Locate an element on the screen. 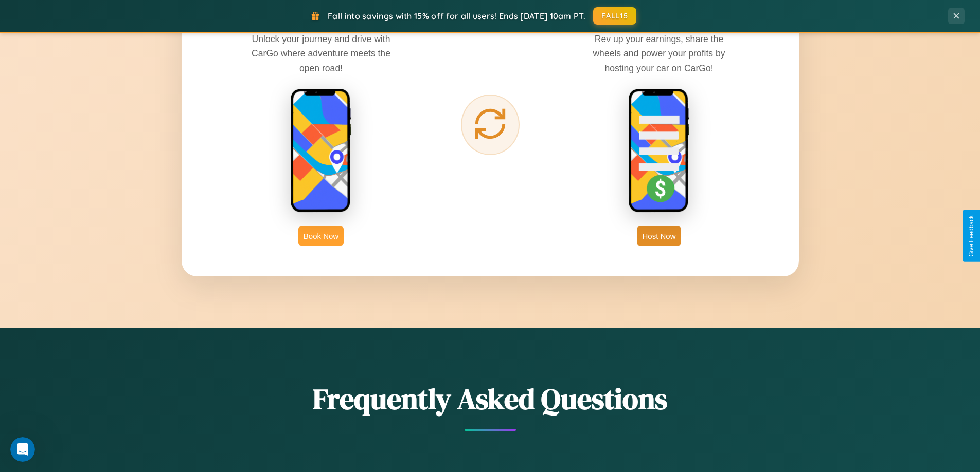 The width and height of the screenshot is (980, 472). button: Host Now is located at coordinates (658, 236).